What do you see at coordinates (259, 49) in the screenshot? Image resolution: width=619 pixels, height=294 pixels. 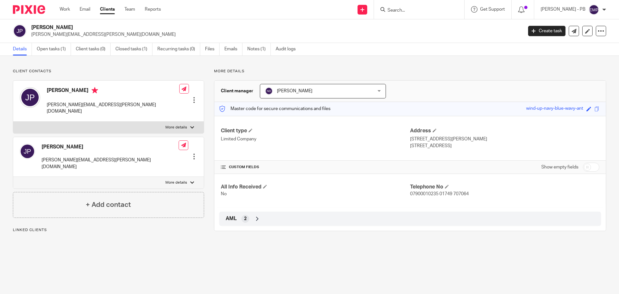 I see `a: Notes (1)` at bounding box center [259, 49].